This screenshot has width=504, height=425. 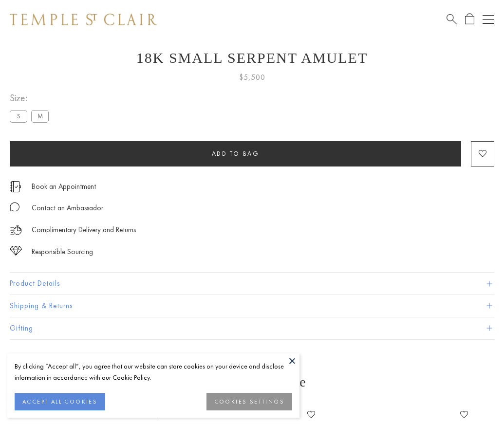 I want to click on div: By clicking “Accept all”, you agree that our website can store cookies on your device and disclos..., so click(x=153, y=372).